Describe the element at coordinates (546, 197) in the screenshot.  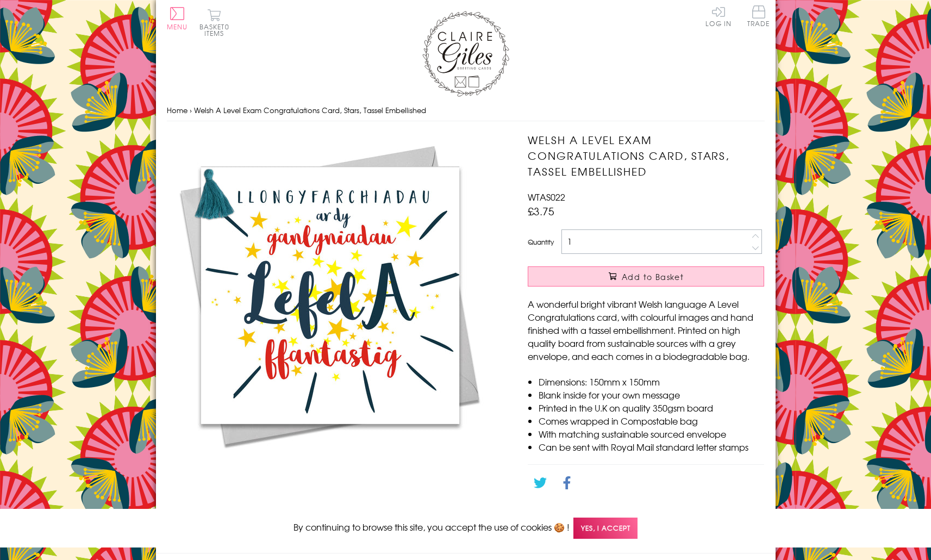
I see `span: WTAS022` at that location.